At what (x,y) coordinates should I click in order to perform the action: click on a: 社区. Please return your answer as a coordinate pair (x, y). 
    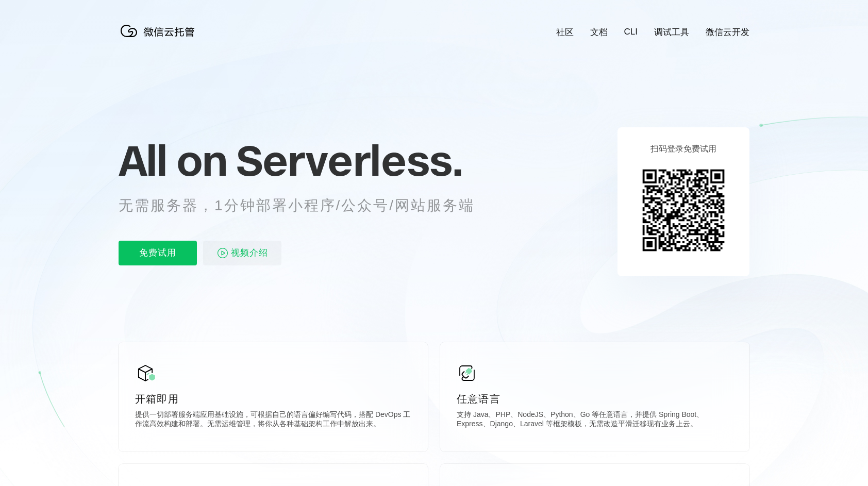
    Looking at the image, I should click on (565, 32).